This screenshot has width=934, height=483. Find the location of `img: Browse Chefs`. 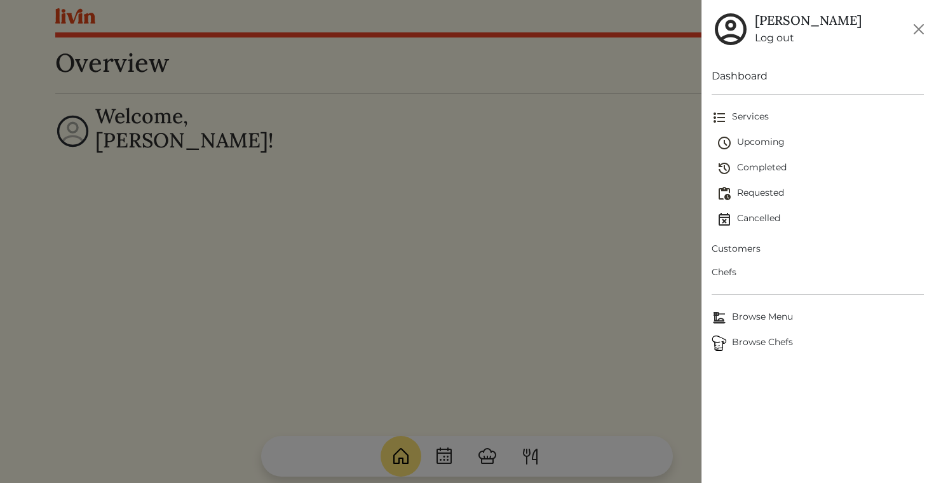

img: Browse Chefs is located at coordinates (719, 343).